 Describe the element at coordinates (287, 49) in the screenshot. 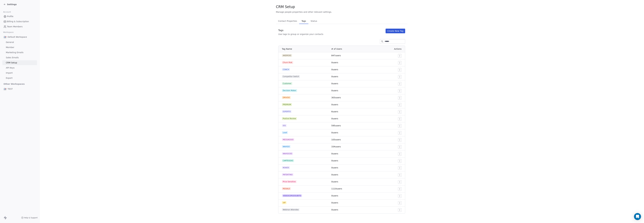

I see `span: Tag Name` at that location.